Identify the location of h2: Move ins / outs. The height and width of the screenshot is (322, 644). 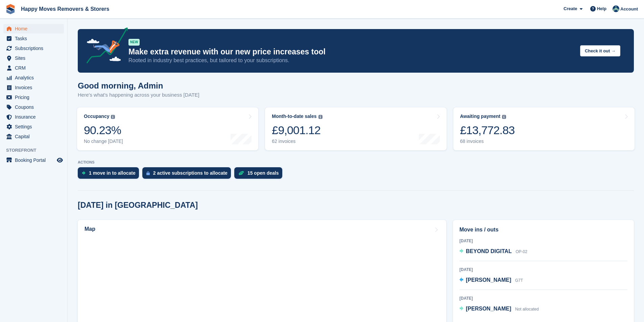
(543, 230).